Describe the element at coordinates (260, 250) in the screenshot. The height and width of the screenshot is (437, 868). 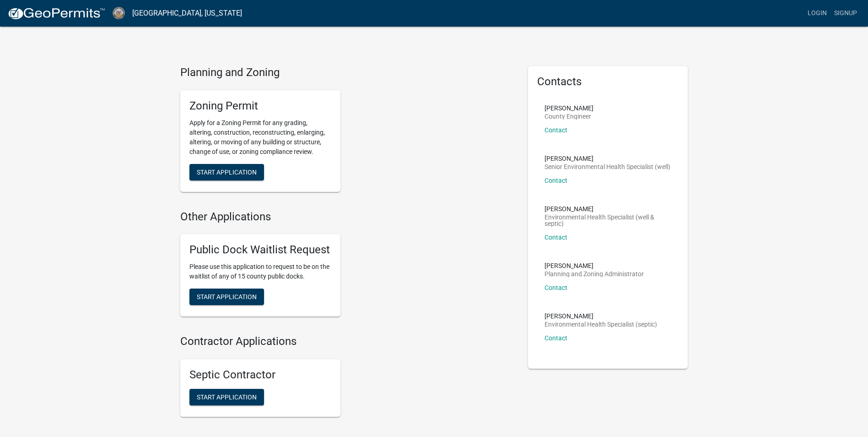
I see `h5: Public Dock Waitlist Request` at that location.